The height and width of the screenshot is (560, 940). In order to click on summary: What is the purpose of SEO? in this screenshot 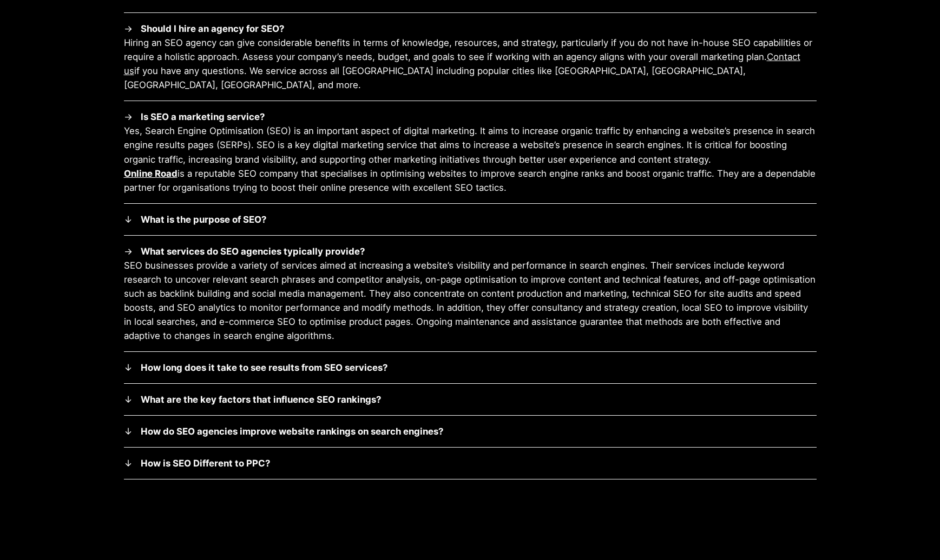, I will do `click(470, 219)`.